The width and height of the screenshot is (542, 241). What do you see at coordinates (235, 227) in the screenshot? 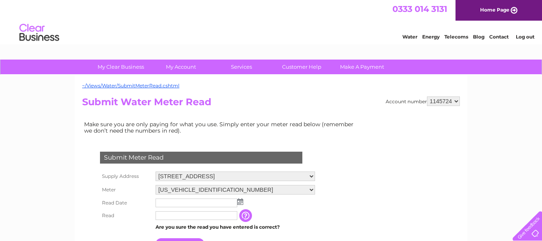
I see `td: Are you sure the read you have entered is correct?` at bounding box center [235, 227].